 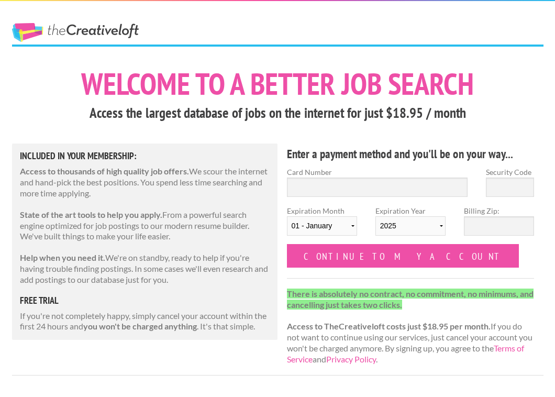 What do you see at coordinates (145, 301) in the screenshot?
I see `h5: free trial` at bounding box center [145, 301].